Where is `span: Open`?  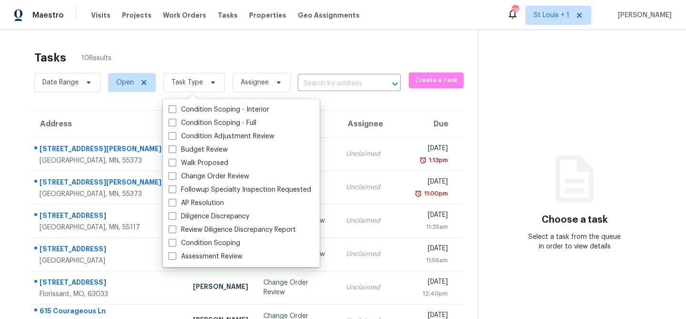 span: Open is located at coordinates (125, 82).